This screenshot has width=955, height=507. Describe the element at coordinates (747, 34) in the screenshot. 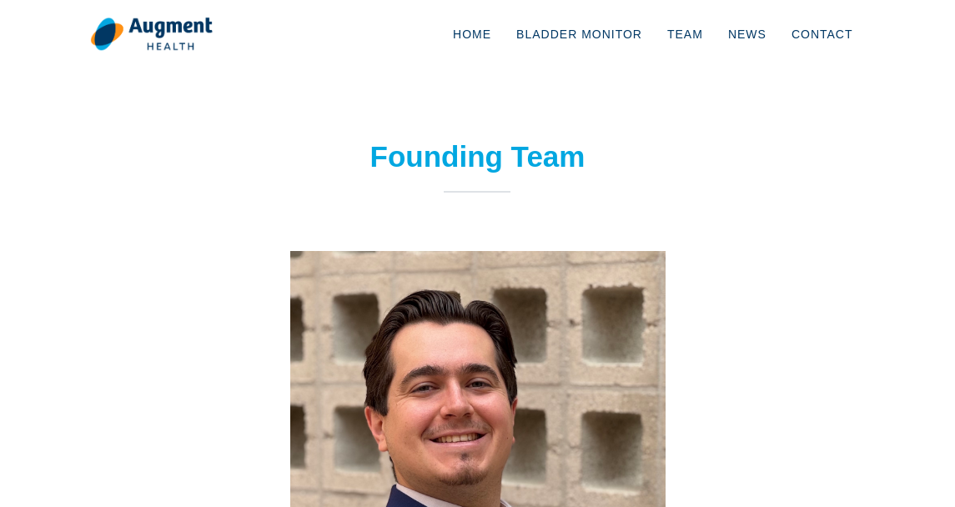

I see `a: News` at that location.